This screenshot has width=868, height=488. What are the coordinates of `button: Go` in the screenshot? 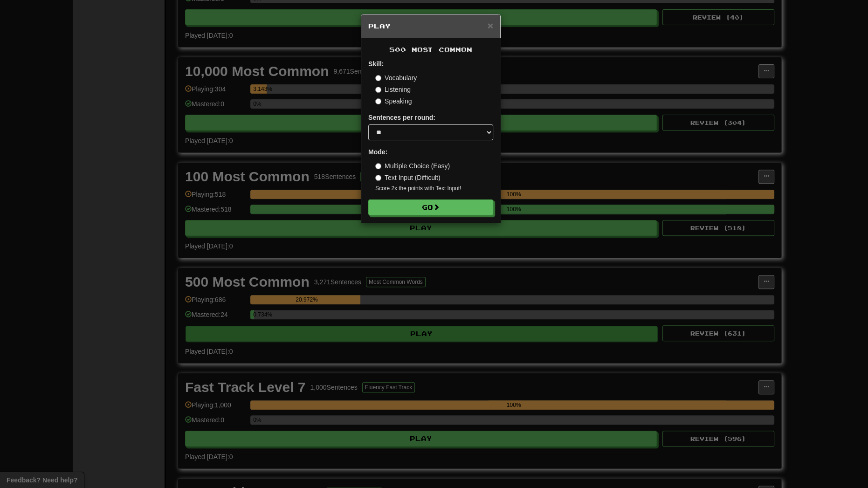 It's located at (431, 207).